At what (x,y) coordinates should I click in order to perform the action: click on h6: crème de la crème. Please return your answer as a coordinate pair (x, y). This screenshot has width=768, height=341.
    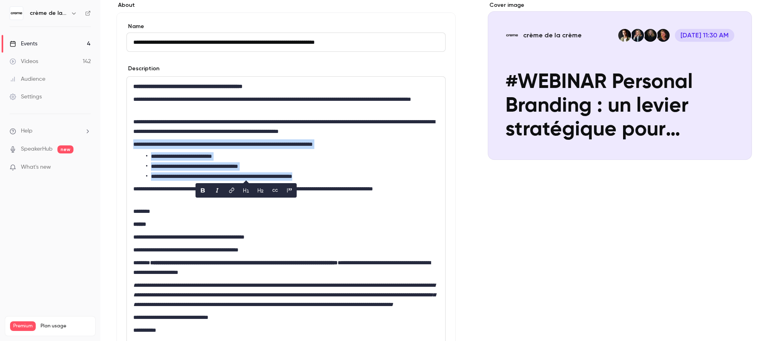
    Looking at the image, I should click on (49, 13).